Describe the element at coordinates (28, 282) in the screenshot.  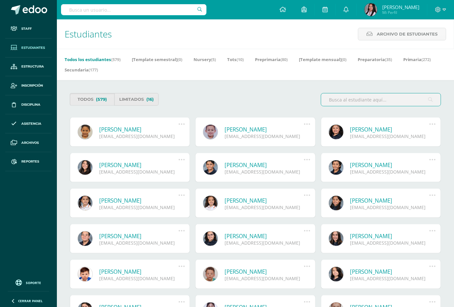
I see `a: Soporte` at that location.